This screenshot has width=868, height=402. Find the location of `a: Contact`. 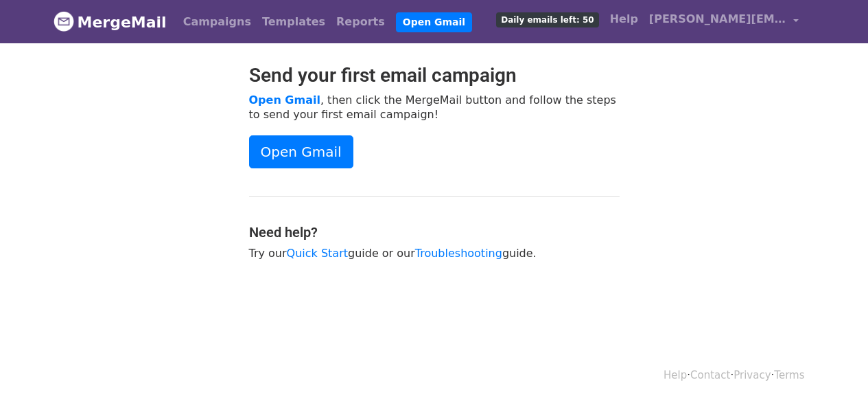

a: Contact is located at coordinates (710, 375).